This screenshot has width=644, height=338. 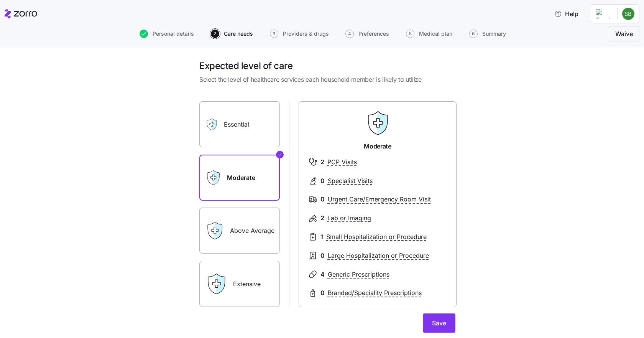 What do you see at coordinates (358, 274) in the screenshot?
I see `span: Generic Prescriptions` at bounding box center [358, 274].